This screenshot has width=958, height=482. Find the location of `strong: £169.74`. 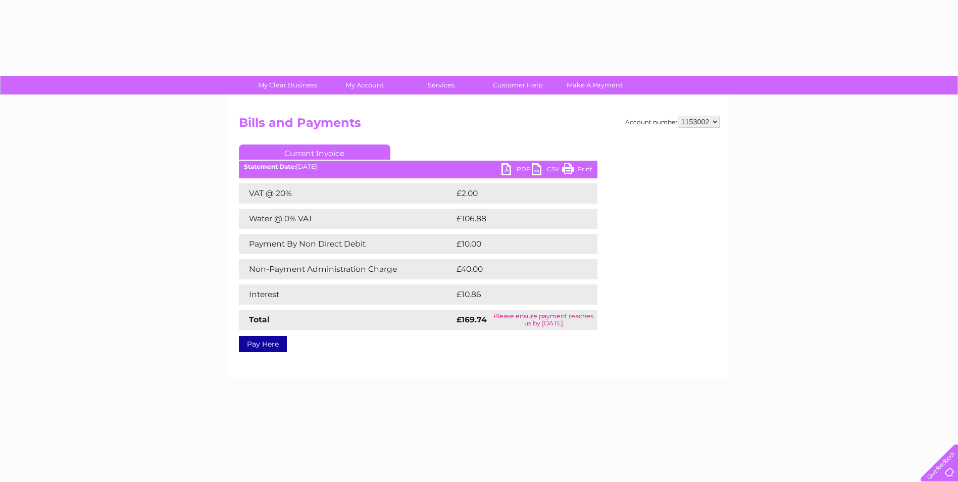

strong: £169.74 is located at coordinates (472, 319).